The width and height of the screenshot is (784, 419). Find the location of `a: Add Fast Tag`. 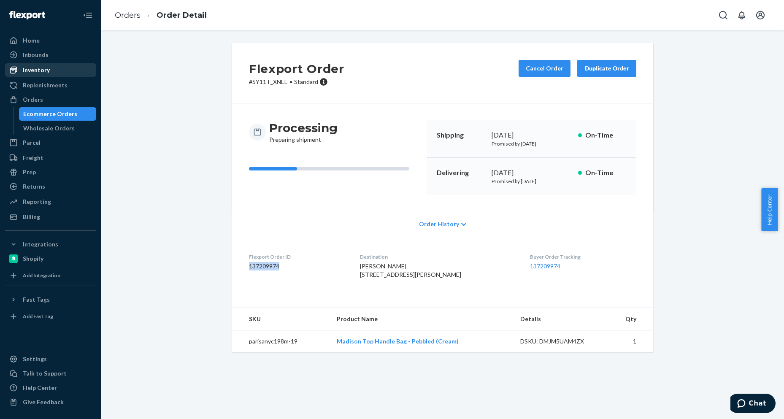

a: Add Fast Tag is located at coordinates (51, 316).